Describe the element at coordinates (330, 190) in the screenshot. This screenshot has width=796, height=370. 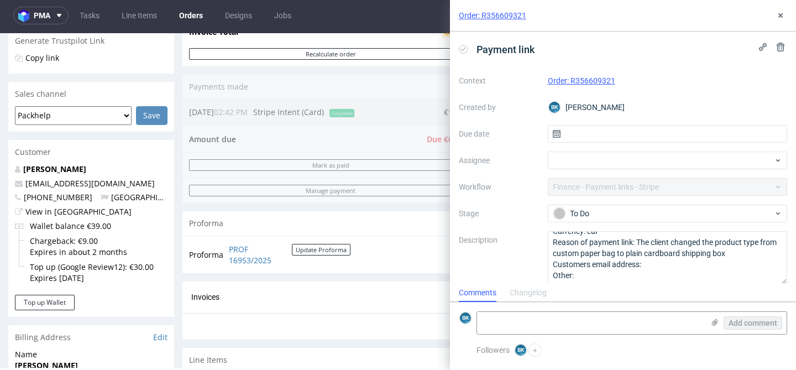
I see `div: Proforma` at that location.